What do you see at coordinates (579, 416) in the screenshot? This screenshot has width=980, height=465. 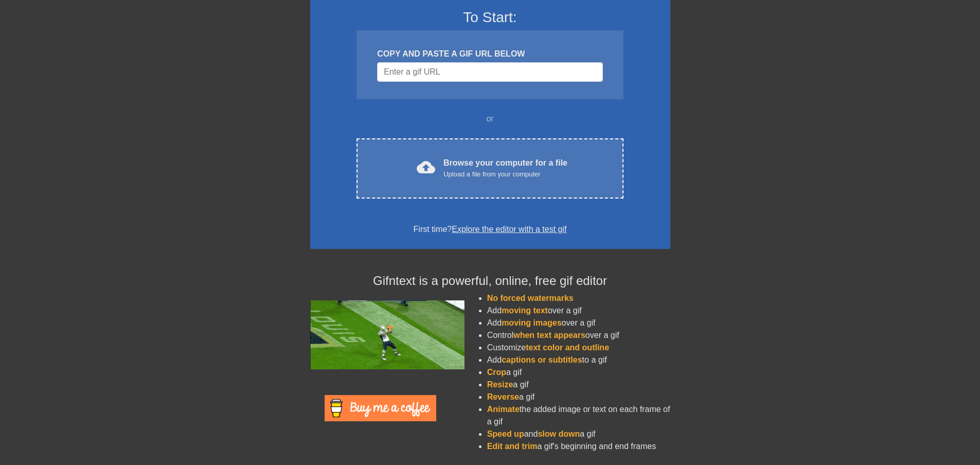 I see `li: the added image or text on each frame of a gif` at bounding box center [579, 416].